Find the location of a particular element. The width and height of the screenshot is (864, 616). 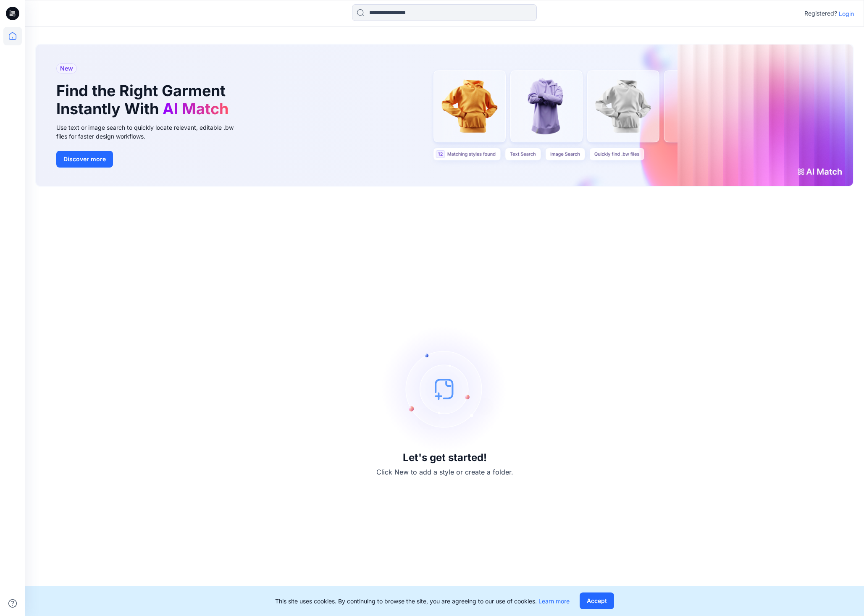

div: Use text or image search to quickly locate relevant, editable .bw files for faster design workflows. is located at coordinates (151, 132).